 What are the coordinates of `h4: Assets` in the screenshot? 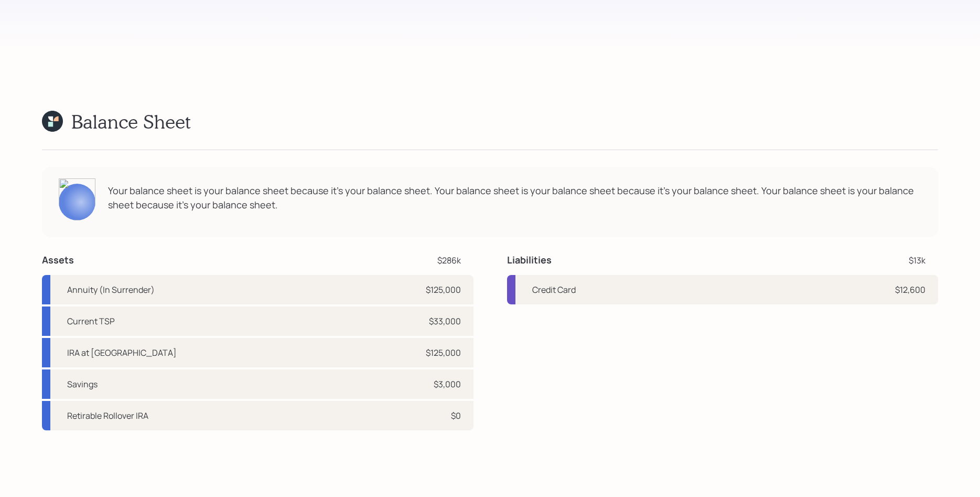 It's located at (58, 260).